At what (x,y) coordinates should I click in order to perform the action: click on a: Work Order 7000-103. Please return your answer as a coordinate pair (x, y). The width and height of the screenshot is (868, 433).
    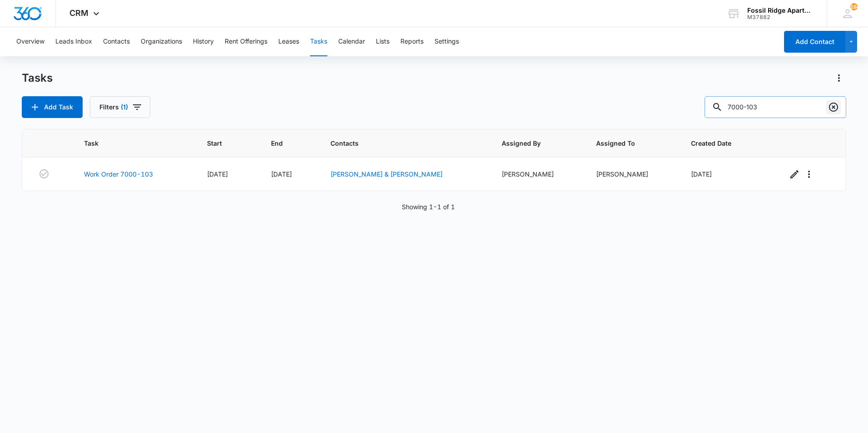
    Looking at the image, I should click on (118, 174).